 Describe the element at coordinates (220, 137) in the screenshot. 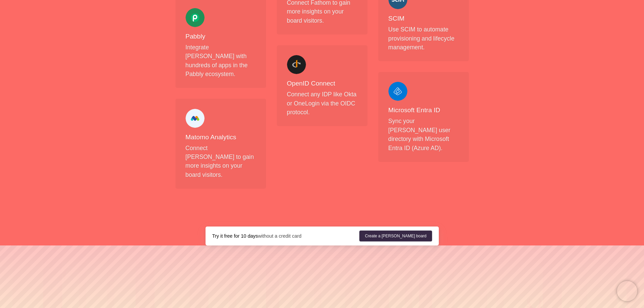

I see `h4: Matomo Analytics` at that location.